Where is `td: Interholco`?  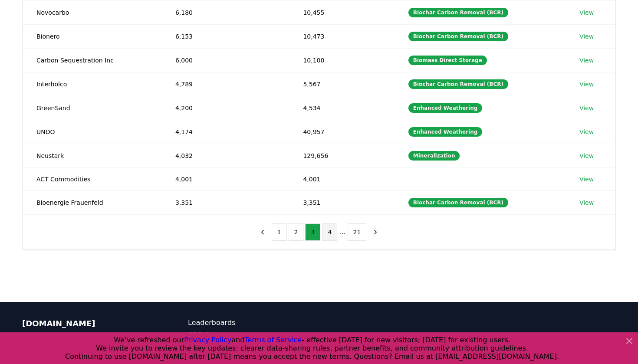 td: Interholco is located at coordinates (92, 84).